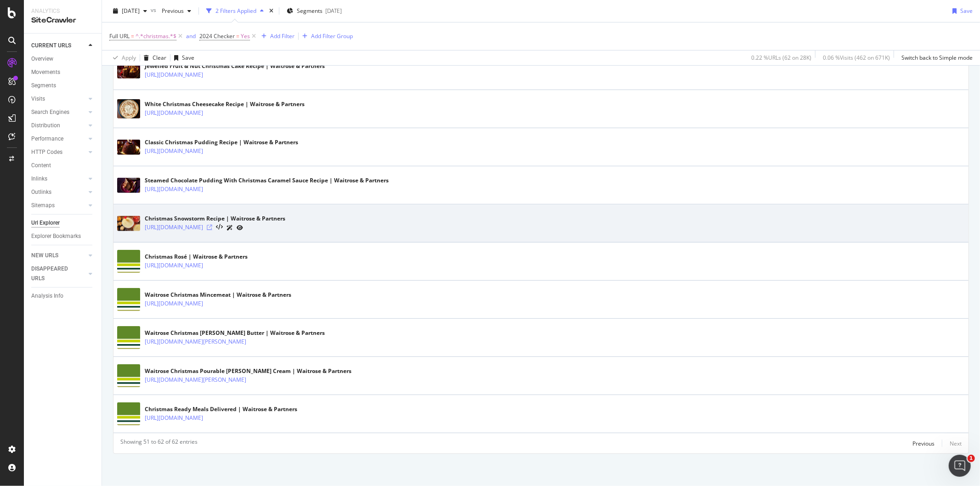 This screenshot has height=486, width=980. I want to click on a: Visit Online Page, so click(209, 228).